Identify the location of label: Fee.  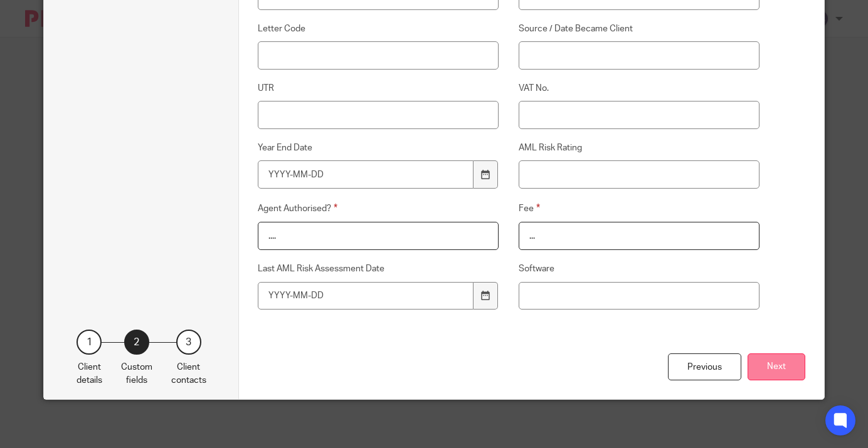
(639, 209).